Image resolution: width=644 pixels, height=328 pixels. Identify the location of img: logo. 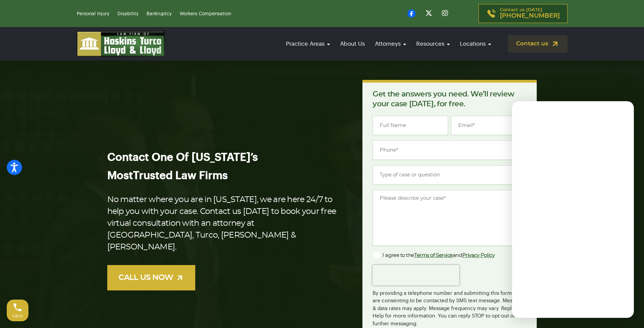
(121, 44).